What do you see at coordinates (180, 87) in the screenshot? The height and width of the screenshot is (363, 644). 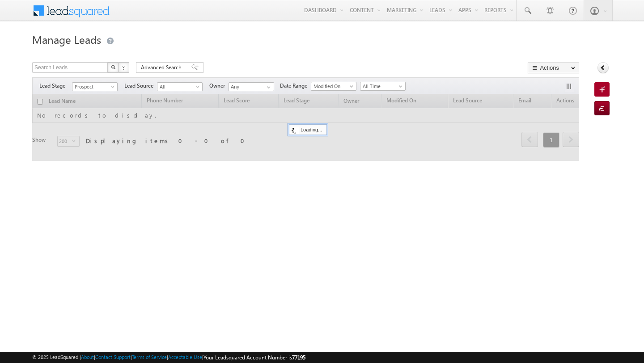 I see `a: All` at bounding box center [180, 87].